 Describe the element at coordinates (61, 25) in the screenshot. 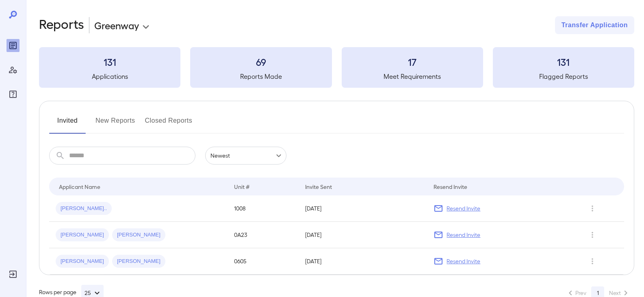

I see `h2: Reports` at that location.